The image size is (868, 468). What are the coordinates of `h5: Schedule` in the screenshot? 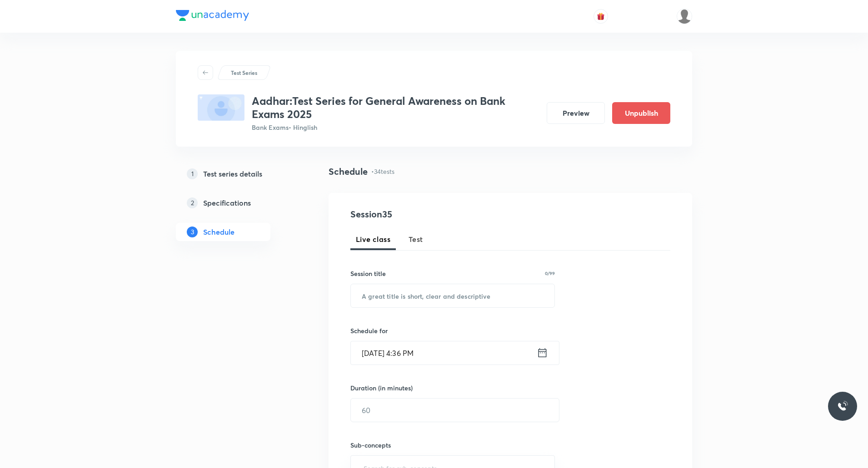 It's located at (219, 232).